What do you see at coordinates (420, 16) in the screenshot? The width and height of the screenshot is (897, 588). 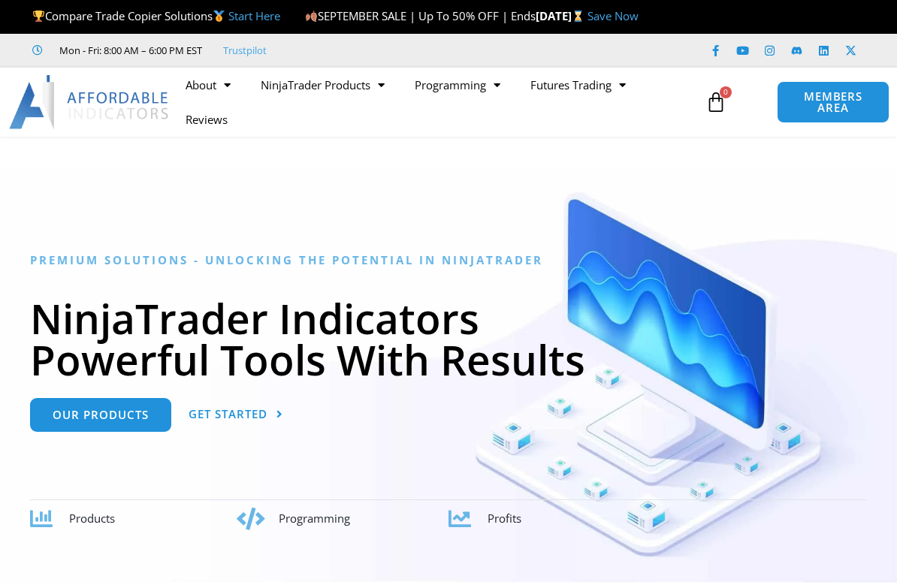 I see `span: SEPTEMBER SALE | Up To 50% OFF | Ends` at bounding box center [420, 16].